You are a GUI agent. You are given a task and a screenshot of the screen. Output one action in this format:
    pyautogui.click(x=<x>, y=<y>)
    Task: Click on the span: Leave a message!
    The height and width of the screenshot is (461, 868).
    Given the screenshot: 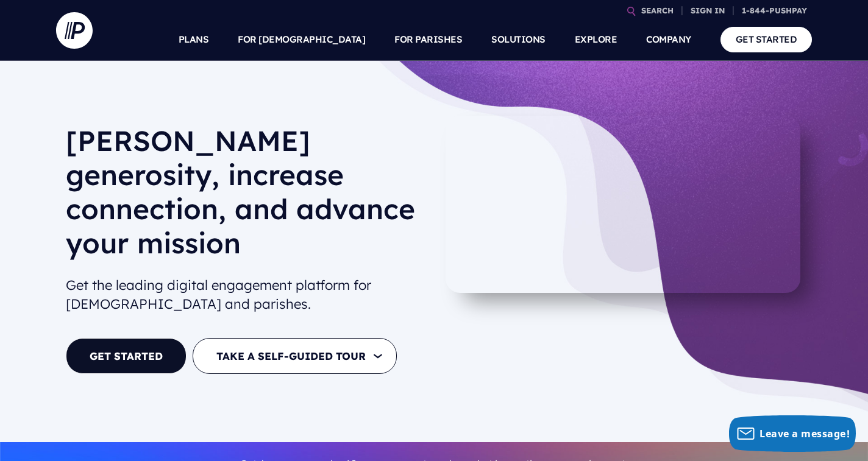 What is the action you would take?
    pyautogui.click(x=805, y=434)
    